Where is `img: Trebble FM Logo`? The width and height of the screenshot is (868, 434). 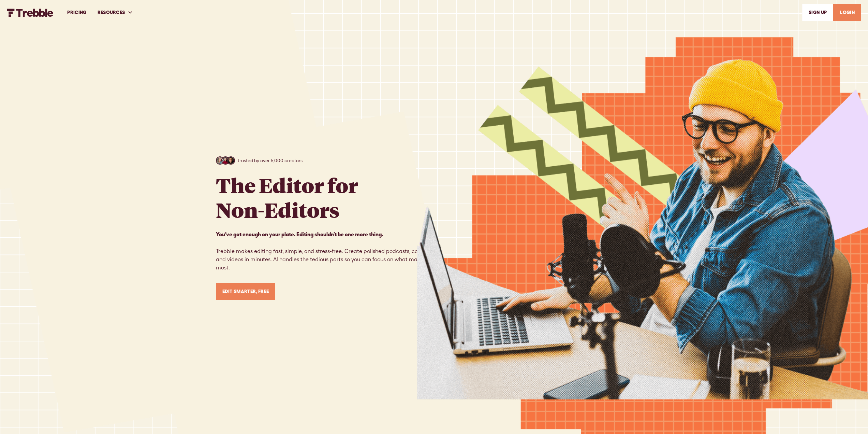 img: Trebble FM Logo is located at coordinates (30, 12).